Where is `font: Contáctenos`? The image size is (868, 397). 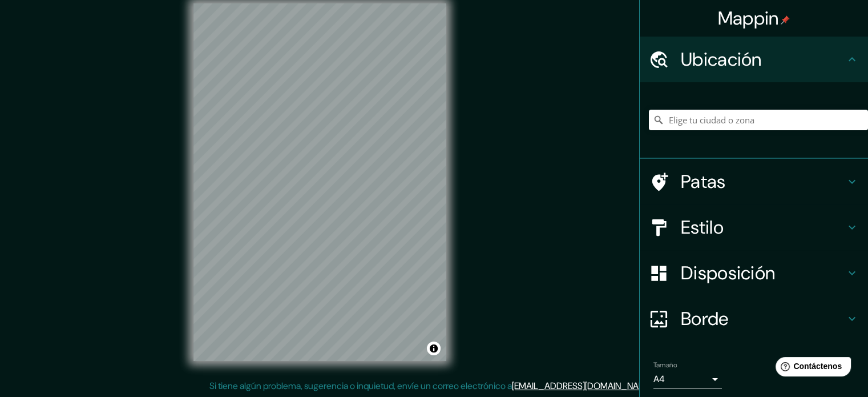
font: Contáctenos is located at coordinates (51, 14).